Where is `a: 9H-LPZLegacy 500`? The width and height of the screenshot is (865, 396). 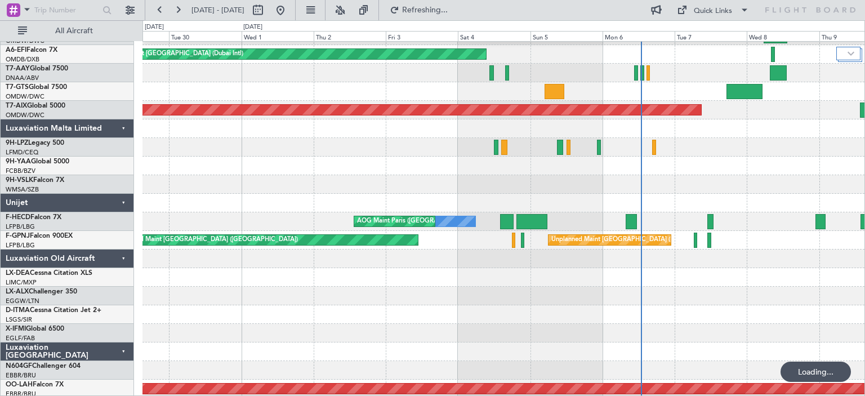 a: 9H-LPZLegacy 500 is located at coordinates (35, 143).